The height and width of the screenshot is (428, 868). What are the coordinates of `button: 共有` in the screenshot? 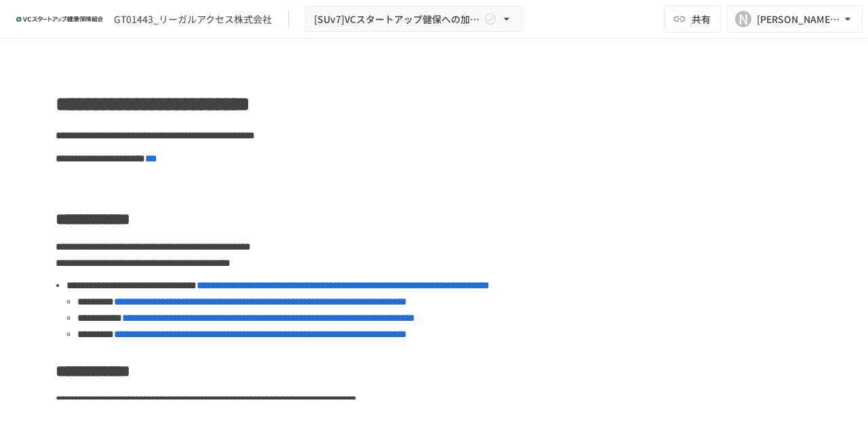 It's located at (693, 19).